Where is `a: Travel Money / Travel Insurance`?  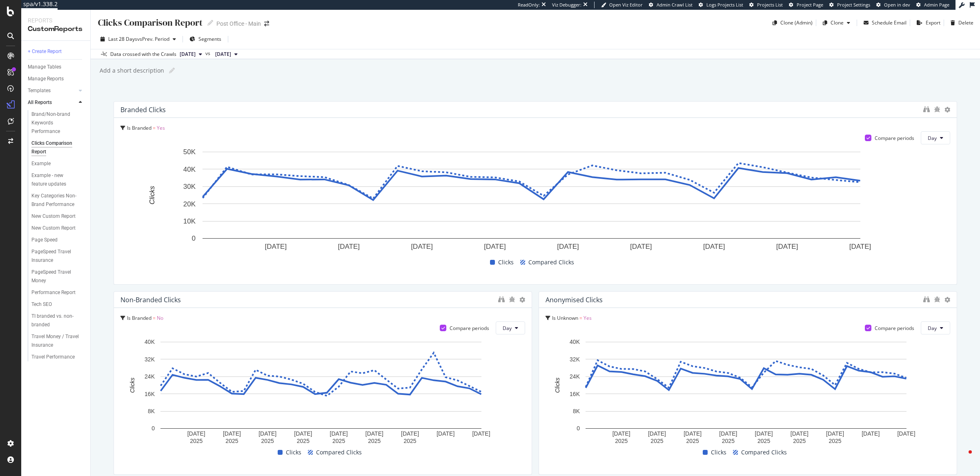 a: Travel Money / Travel Insurance is located at coordinates (58, 341).